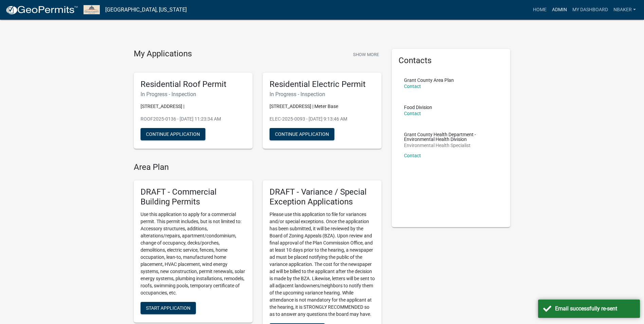 The height and width of the screenshot is (324, 644). I want to click on a: Admin, so click(559, 10).